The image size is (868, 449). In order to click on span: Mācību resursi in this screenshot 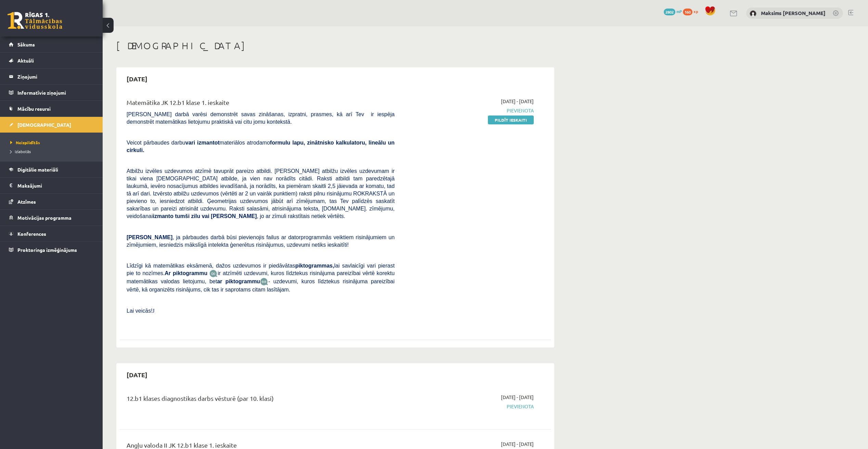, I will do `click(34, 109)`.